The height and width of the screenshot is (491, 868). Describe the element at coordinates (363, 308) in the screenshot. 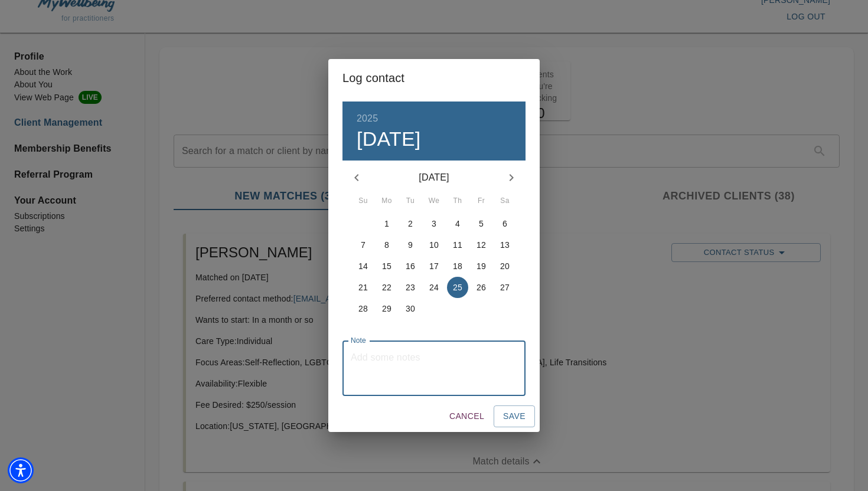

I see `button: 28` at that location.